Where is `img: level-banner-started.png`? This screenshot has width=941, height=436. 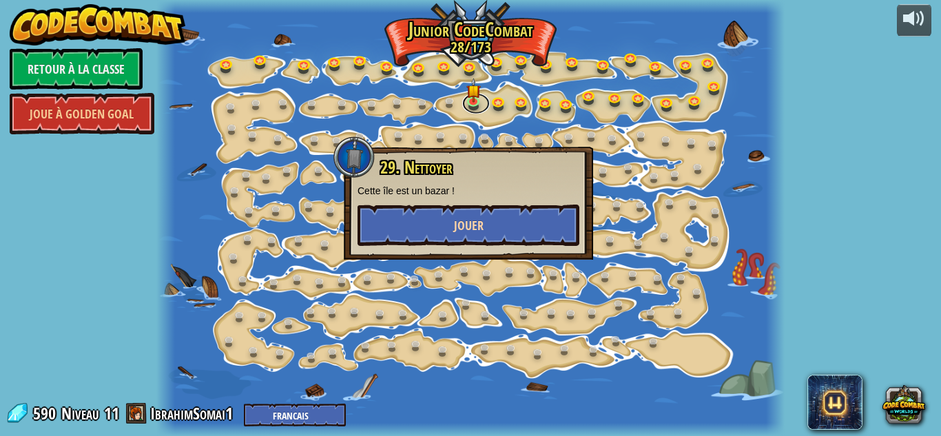 img: level-banner-started.png is located at coordinates (473, 90).